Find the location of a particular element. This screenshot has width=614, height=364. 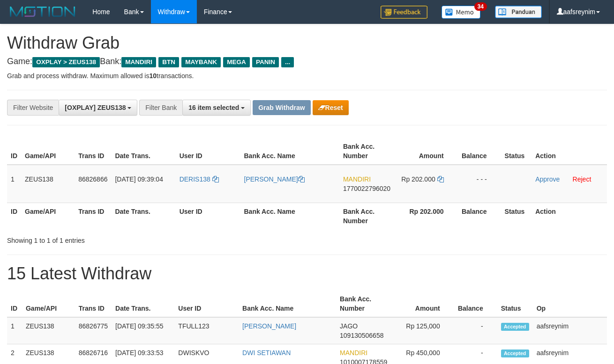

span: 86826866 is located at coordinates (93, 179).